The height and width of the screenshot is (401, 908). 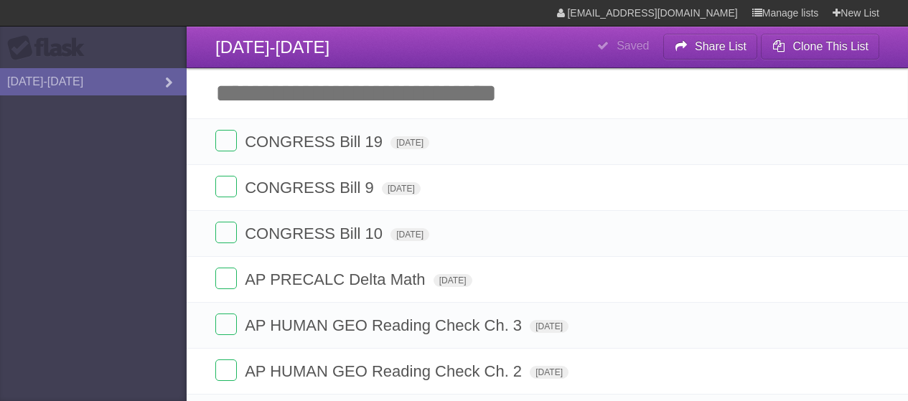 I want to click on span: AP HUMAN GEO Reading Check Ch. 3, so click(x=385, y=325).